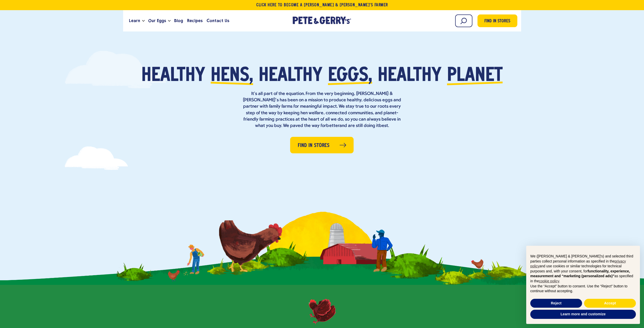  I want to click on a: Blog, so click(178, 21).